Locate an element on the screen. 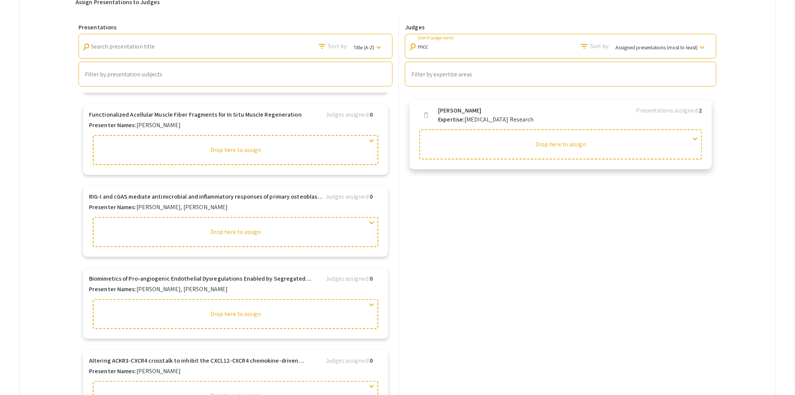 The width and height of the screenshot is (795, 395). button: Title (A-Z) is located at coordinates (368, 47).